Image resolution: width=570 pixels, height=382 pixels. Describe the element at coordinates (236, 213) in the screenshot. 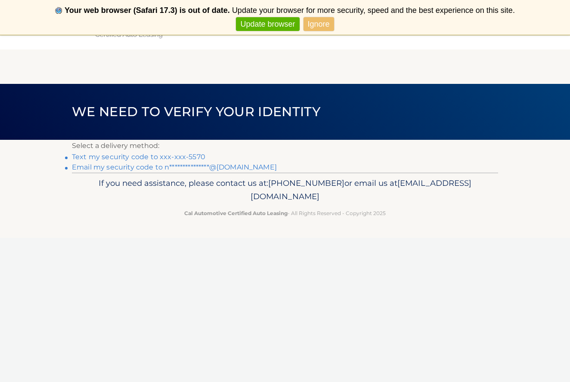

I see `strong: Cal Automotive Certified Auto Leasing` at that location.